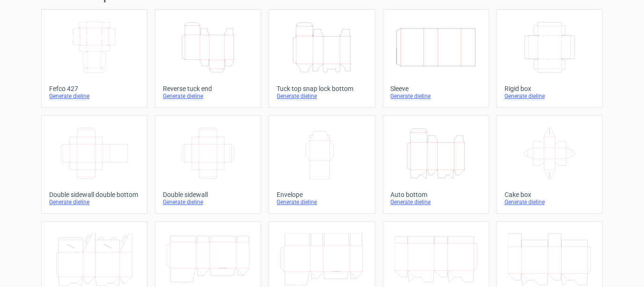  What do you see at coordinates (208, 164) in the screenshot?
I see `a: Double sidewallGenerate dieline` at bounding box center [208, 164].